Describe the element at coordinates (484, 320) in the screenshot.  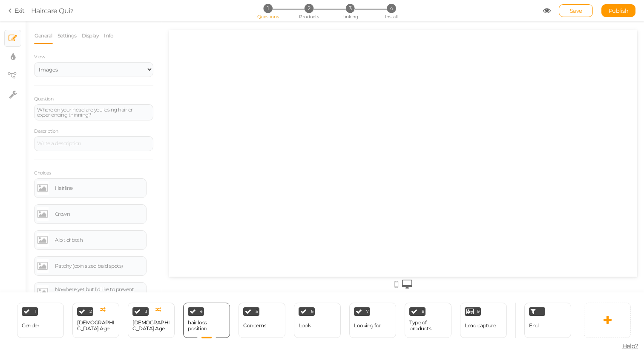
I see `div: 9 Lead capture` at that location.